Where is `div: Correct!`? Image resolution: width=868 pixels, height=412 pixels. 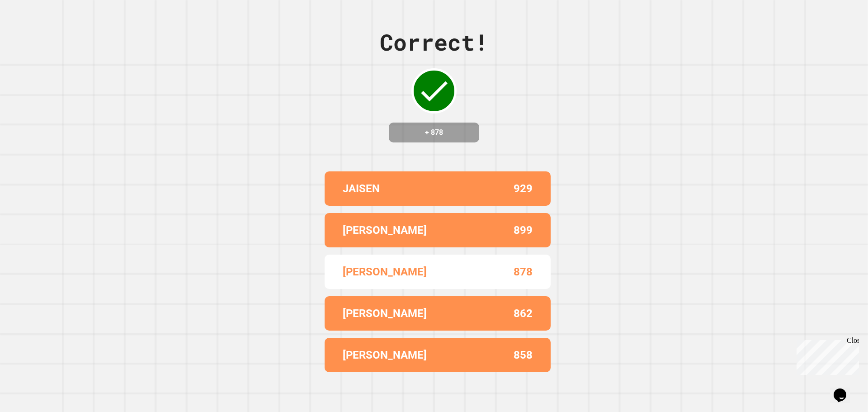
div: Correct! is located at coordinates (434, 42).